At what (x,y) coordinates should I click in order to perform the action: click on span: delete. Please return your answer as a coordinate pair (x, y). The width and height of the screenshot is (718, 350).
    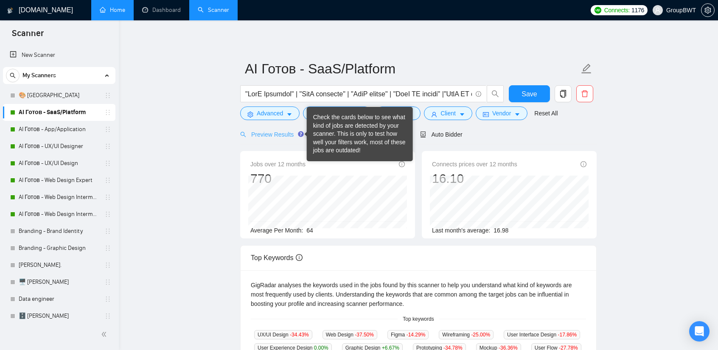
    Looking at the image, I should click on (585, 94).